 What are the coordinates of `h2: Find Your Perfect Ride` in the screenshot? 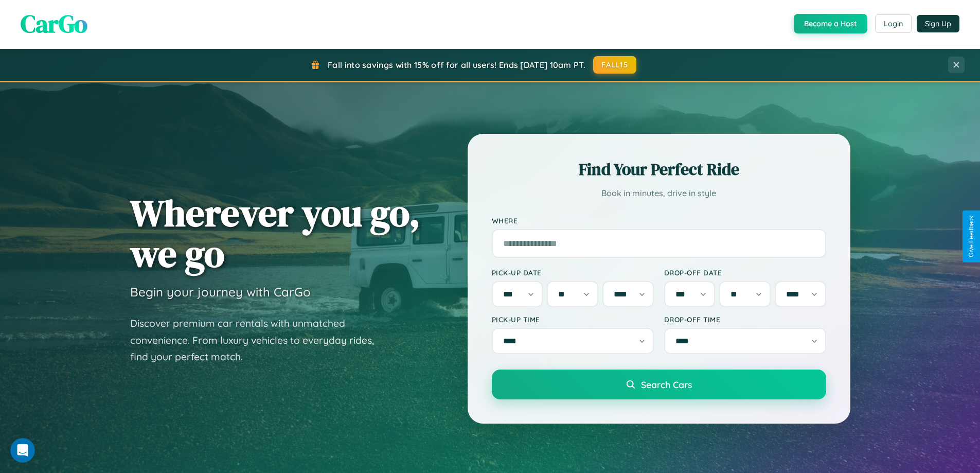 It's located at (659, 170).